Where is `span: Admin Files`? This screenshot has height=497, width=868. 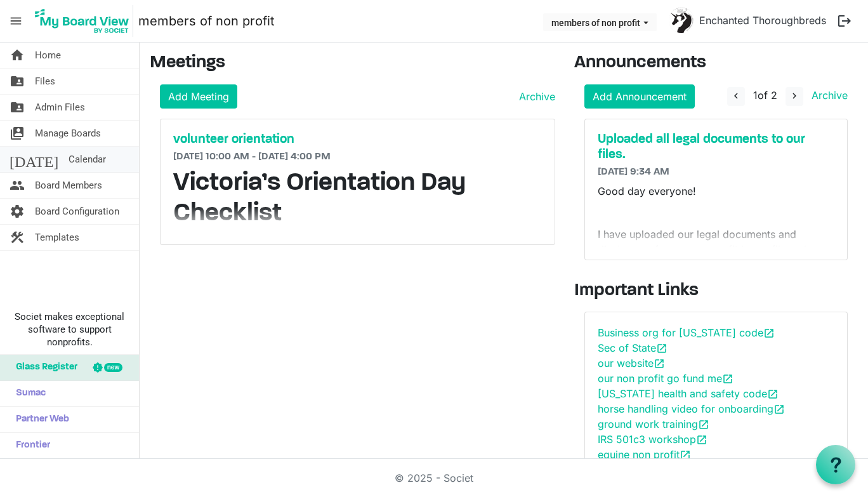
span: Admin Files is located at coordinates (60, 107).